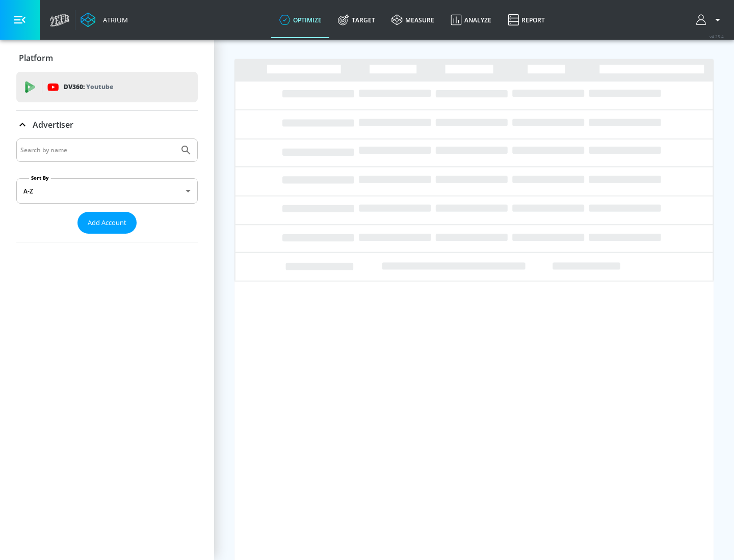 The width and height of the screenshot is (734, 560). What do you see at coordinates (300, 20) in the screenshot?
I see `a: optimize` at bounding box center [300, 20].